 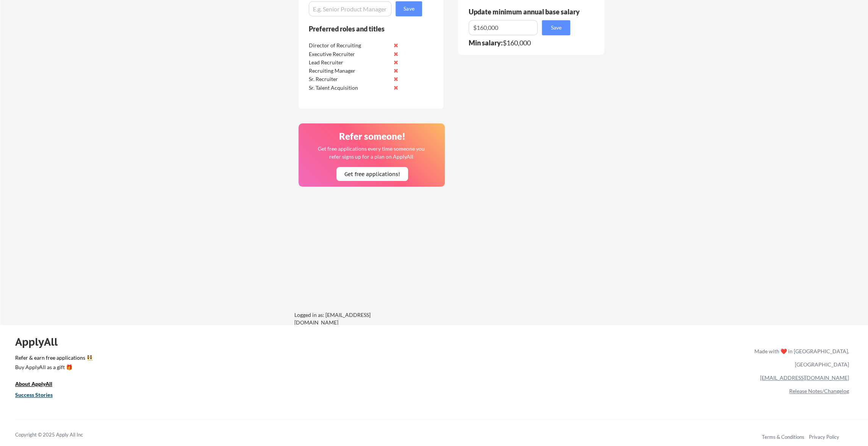 What do you see at coordinates (53, 367) in the screenshot?
I see `div: Buy ApplyAll as a gift 🎁` at bounding box center [53, 367].